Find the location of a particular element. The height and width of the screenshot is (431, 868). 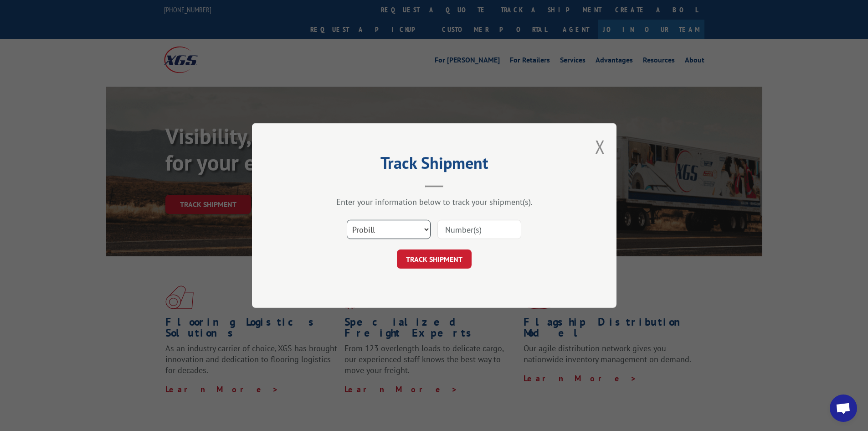

h2: Track Shipment is located at coordinates (434, 165).